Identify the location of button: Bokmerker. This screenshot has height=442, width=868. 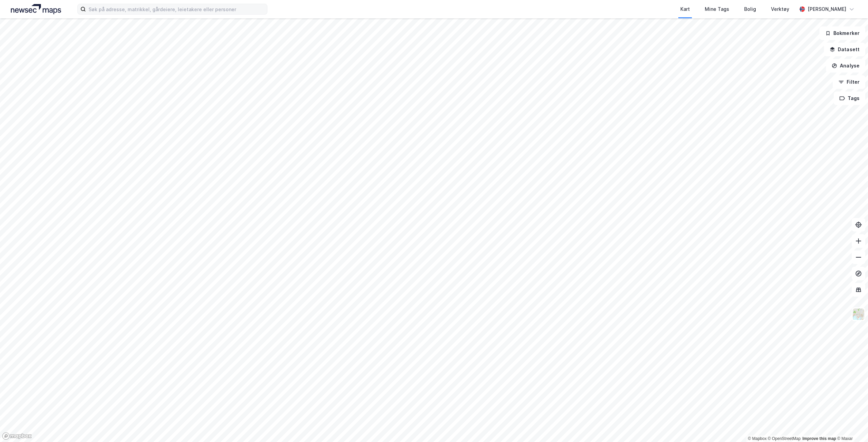
(843, 33).